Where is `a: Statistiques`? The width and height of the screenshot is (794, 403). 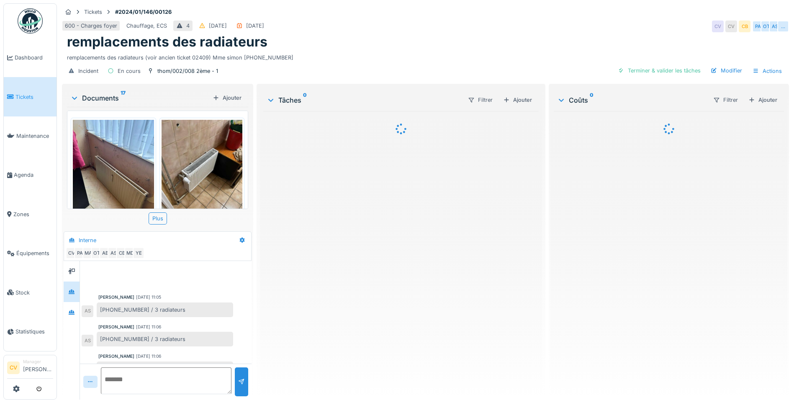 a: Statistiques is located at coordinates (30, 331).